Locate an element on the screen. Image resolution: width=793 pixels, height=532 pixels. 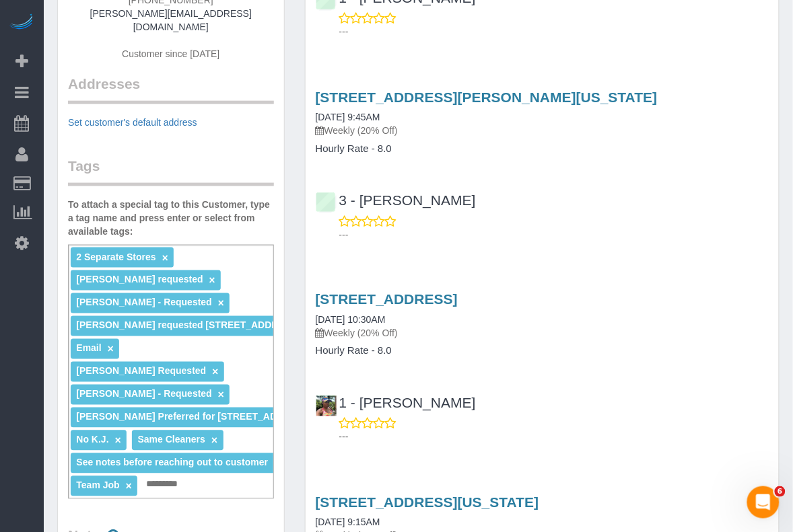
span: See notes before reaching out to customer is located at coordinates (172, 463).